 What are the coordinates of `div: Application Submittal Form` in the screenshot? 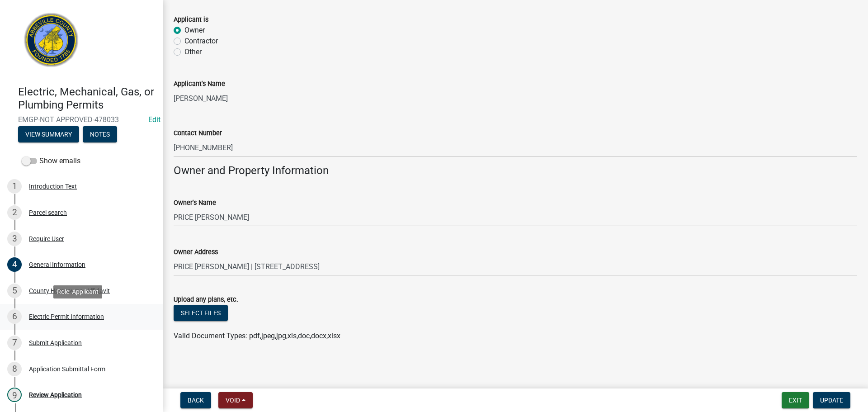 It's located at (67, 369).